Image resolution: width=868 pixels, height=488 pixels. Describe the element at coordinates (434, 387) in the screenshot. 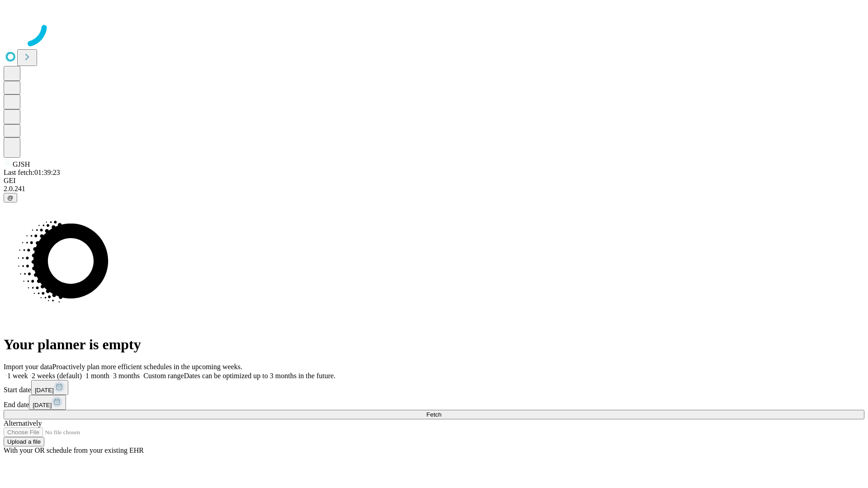

I see `div: Start date` at that location.